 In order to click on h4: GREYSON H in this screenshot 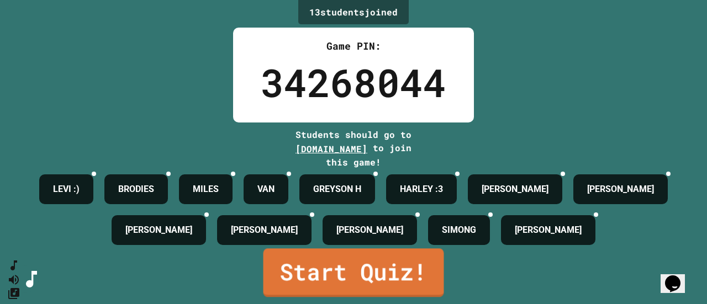, I will do `click(337, 189)`.